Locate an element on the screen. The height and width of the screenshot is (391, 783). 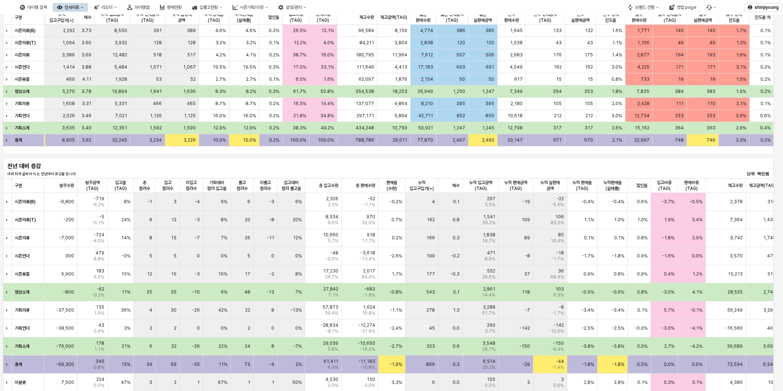
span: 465 is located at coordinates (191, 104).